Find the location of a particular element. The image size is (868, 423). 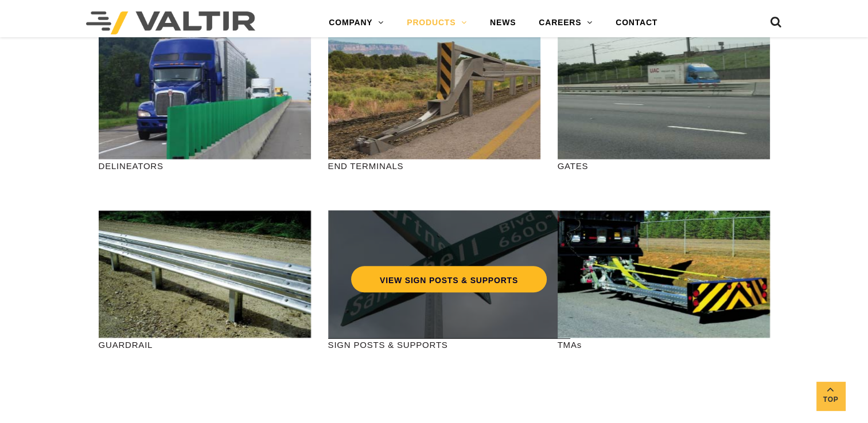

a: CONTACT is located at coordinates (636, 23).